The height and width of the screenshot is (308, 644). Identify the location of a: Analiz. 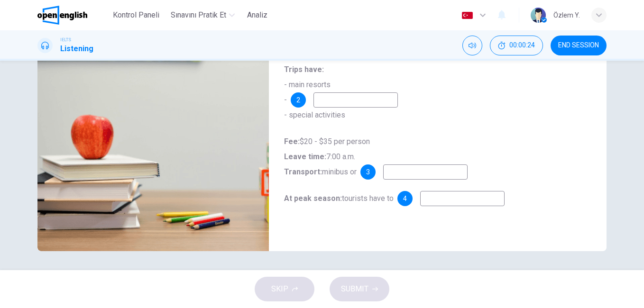
(257, 15).